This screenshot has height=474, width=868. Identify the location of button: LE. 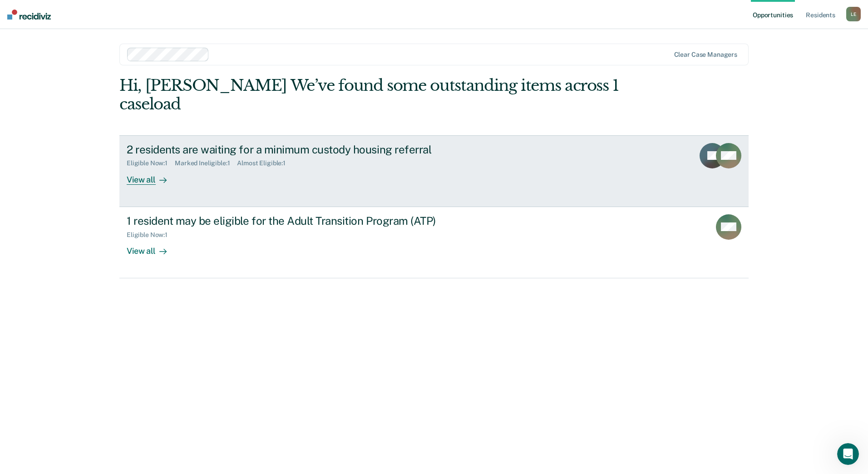
(853, 14).